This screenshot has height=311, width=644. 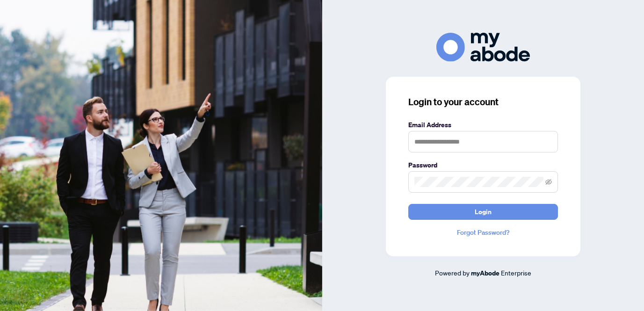 I want to click on h3: Login to your account, so click(x=483, y=102).